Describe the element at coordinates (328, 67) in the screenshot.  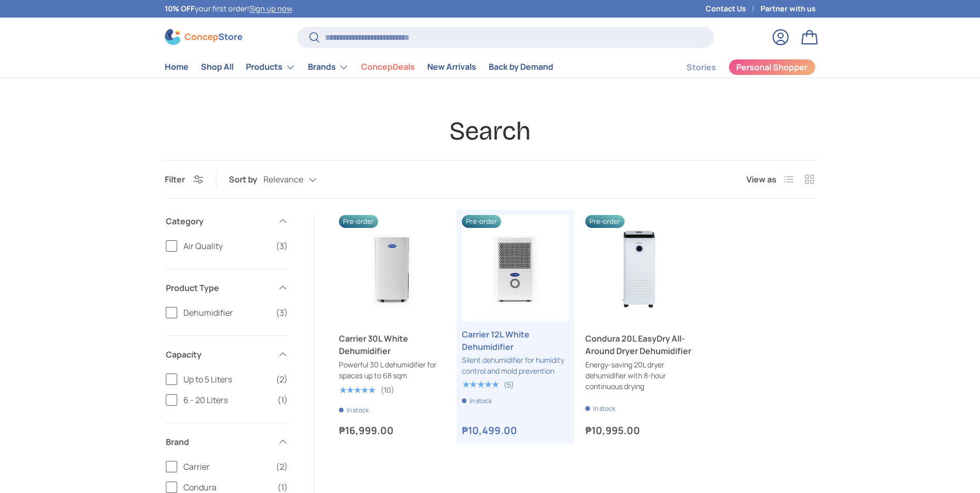
I see `a: Brands` at that location.